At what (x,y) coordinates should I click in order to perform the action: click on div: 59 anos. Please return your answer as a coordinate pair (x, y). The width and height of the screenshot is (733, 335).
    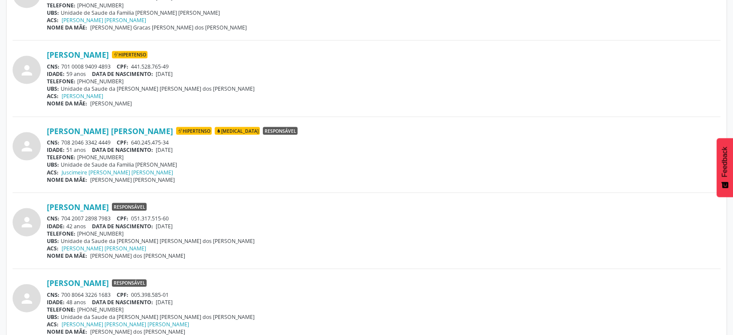
    Looking at the image, I should click on (383, 74).